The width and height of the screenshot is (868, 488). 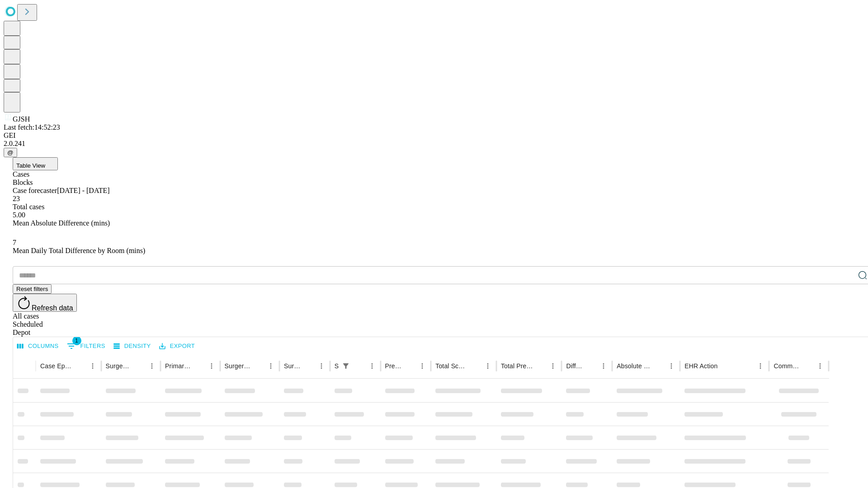 I want to click on div: Predicted In Room Duration, so click(x=394, y=366).